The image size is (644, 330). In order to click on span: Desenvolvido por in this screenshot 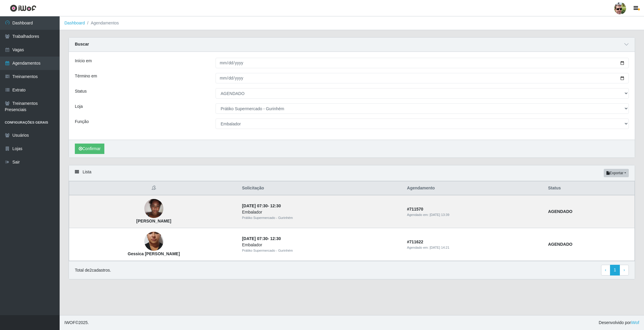, I will do `click(619, 322)`.